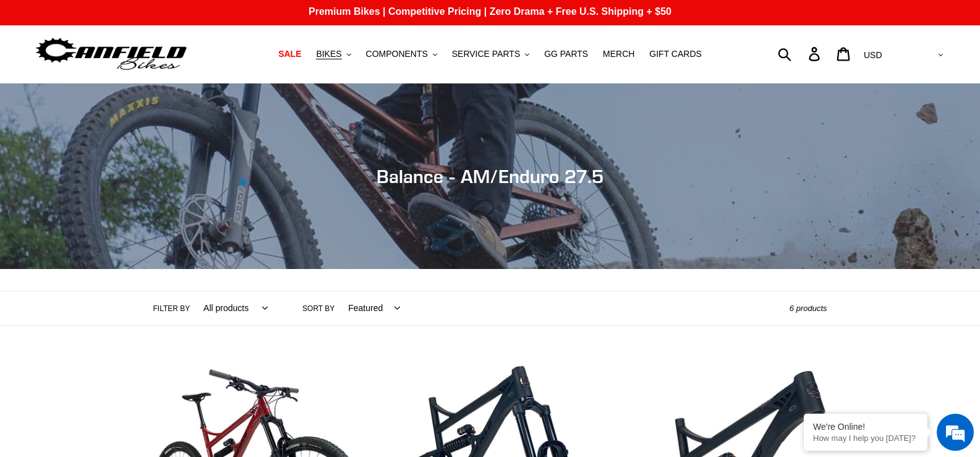 The width and height of the screenshot is (980, 457). Describe the element at coordinates (23, 78) in the screenshot. I see `div: Navigation go back` at that location.